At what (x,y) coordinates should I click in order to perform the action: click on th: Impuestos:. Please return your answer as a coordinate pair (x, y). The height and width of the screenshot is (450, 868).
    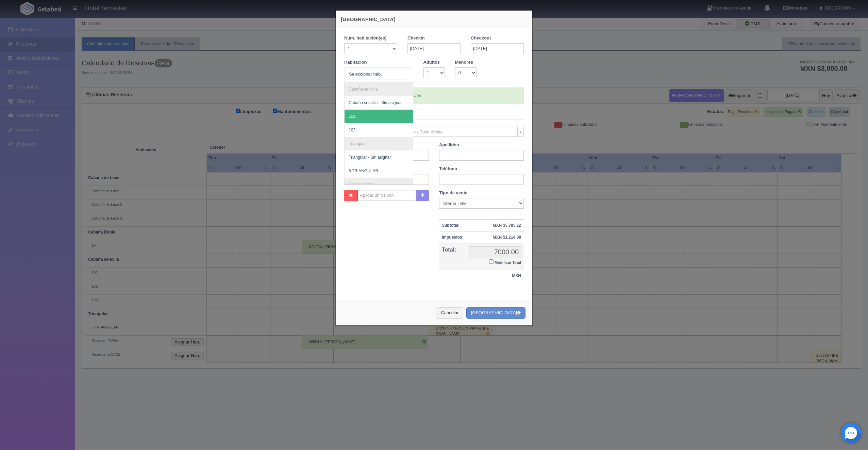
    Looking at the image, I should click on (453, 237).